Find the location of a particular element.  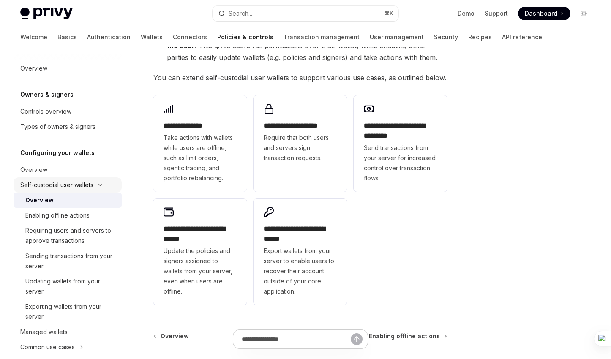

a: Basics is located at coordinates (67, 37).